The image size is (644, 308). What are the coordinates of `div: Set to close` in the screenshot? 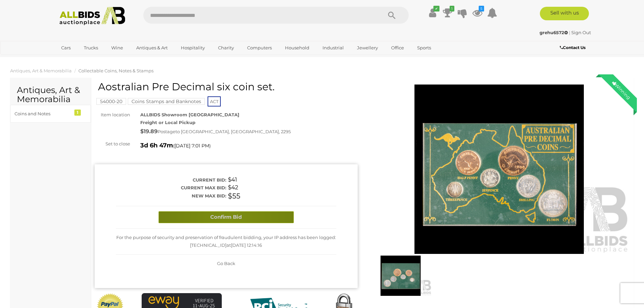 It's located at (112, 144).